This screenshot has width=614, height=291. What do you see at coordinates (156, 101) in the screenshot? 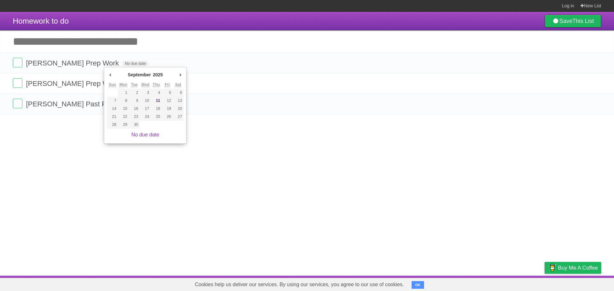
I see `button: 11` at bounding box center [156, 101].